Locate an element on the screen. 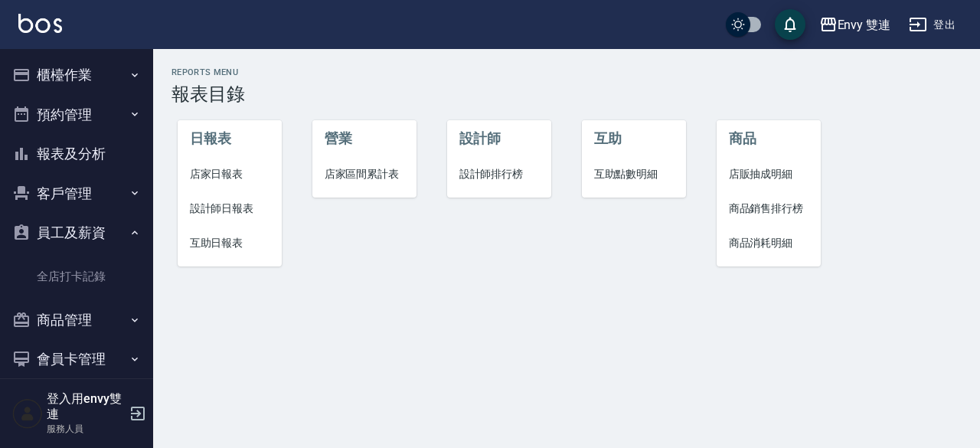  span: 互助點數明細 is located at coordinates (634, 174).